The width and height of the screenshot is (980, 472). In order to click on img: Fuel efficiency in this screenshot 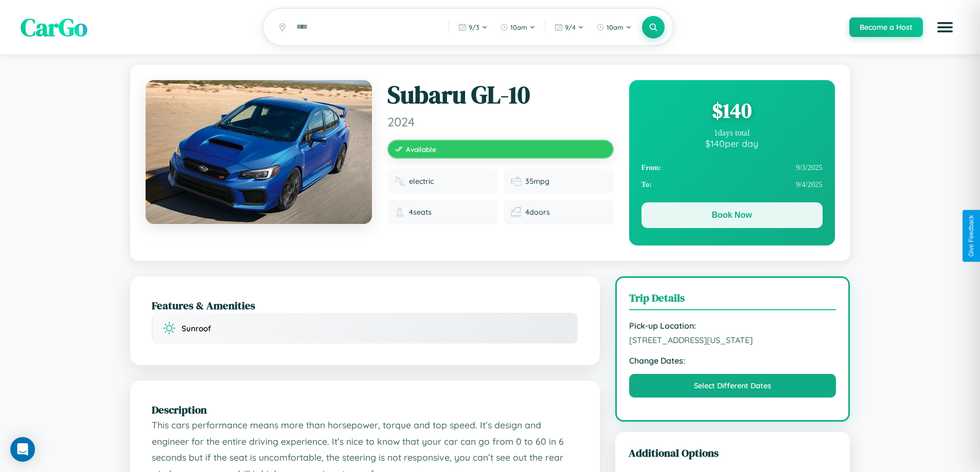, I will do `click(515, 181)`.